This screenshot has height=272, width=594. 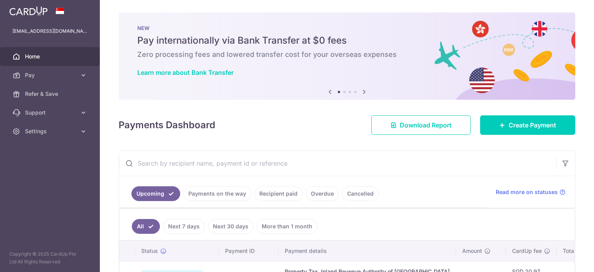 I want to click on a: Create Payment, so click(x=528, y=125).